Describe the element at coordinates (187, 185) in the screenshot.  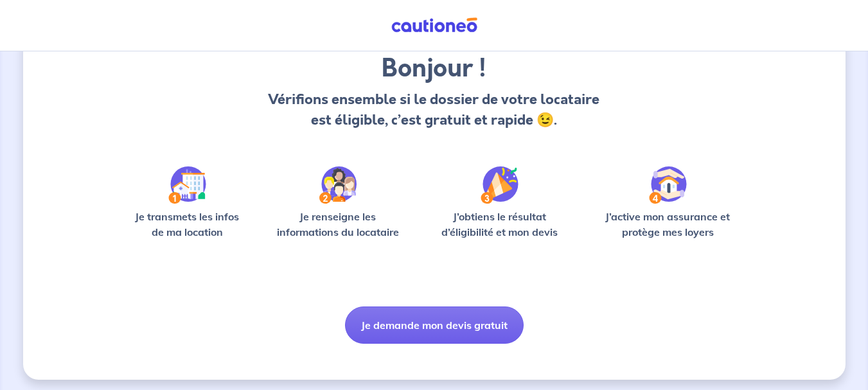
I see `img: /static/90a569abe86eec82015bcaae536bd8e6/Step-1.svg` at that location.